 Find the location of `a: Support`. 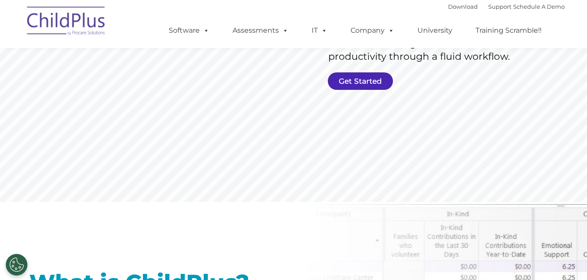

a: Support is located at coordinates (499, 7).